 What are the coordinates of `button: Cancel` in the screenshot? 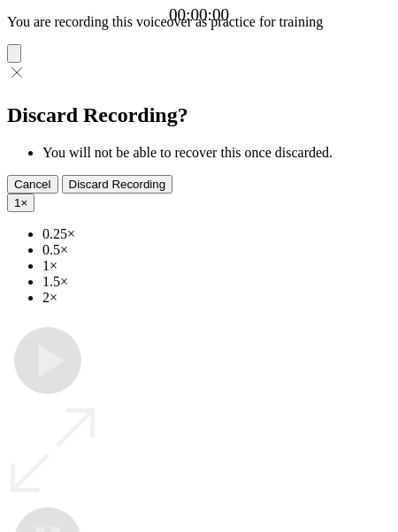 It's located at (33, 184).